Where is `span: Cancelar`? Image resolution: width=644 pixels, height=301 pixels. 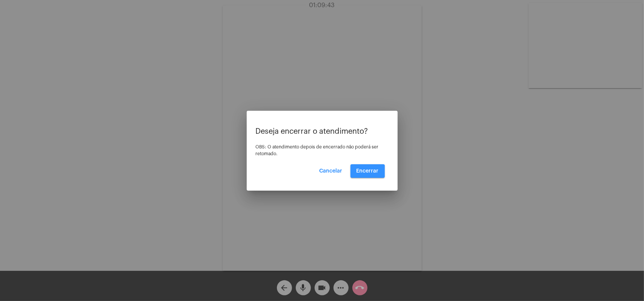
span: Cancelar is located at coordinates (331, 171).